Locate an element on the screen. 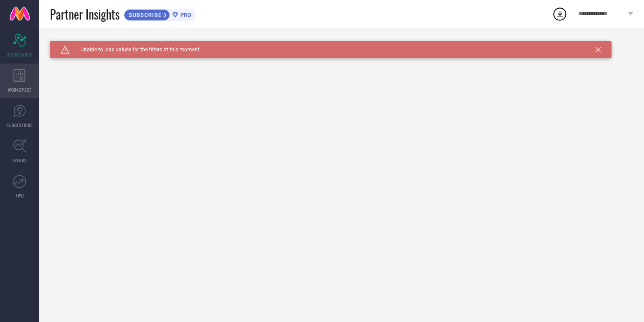 Image resolution: width=644 pixels, height=322 pixels. span: Partner Insights is located at coordinates (85, 14).